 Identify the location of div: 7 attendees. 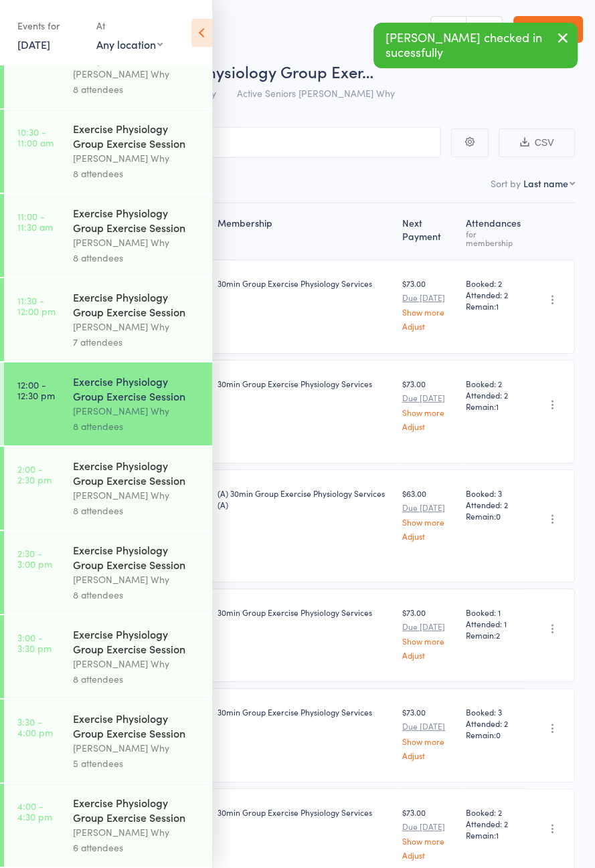
(136, 342).